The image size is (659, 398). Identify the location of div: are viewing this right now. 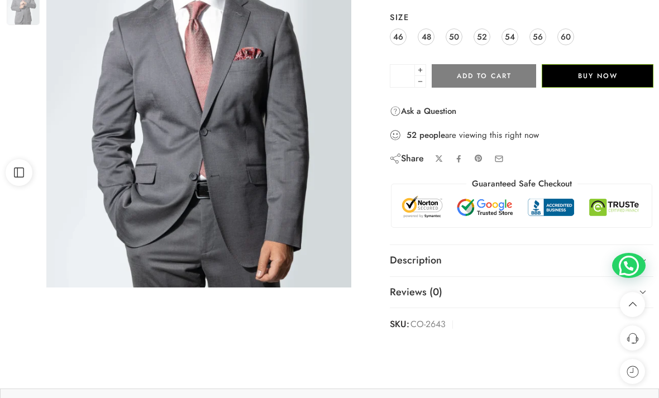
(522, 135).